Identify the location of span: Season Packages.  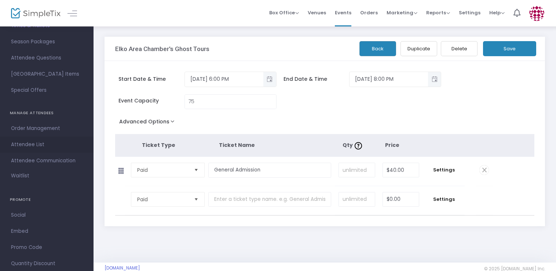
(47, 42).